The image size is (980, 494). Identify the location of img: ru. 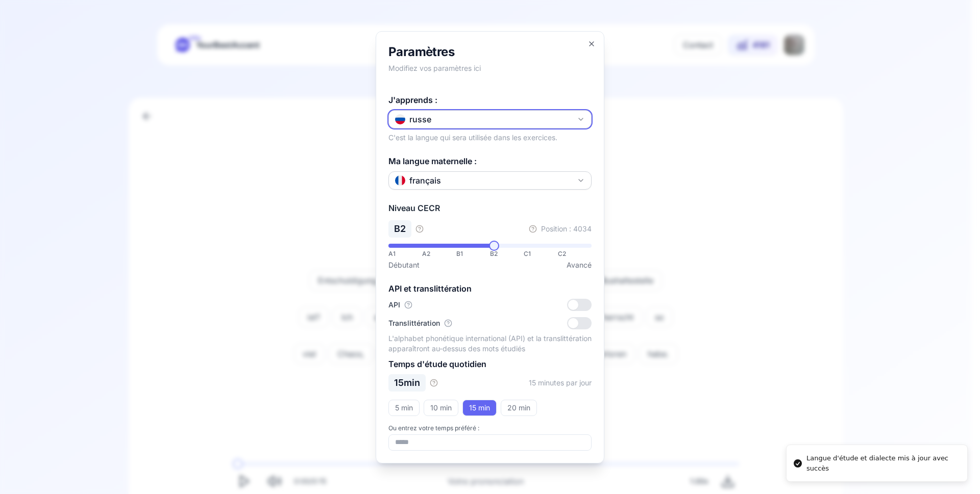
(400, 119).